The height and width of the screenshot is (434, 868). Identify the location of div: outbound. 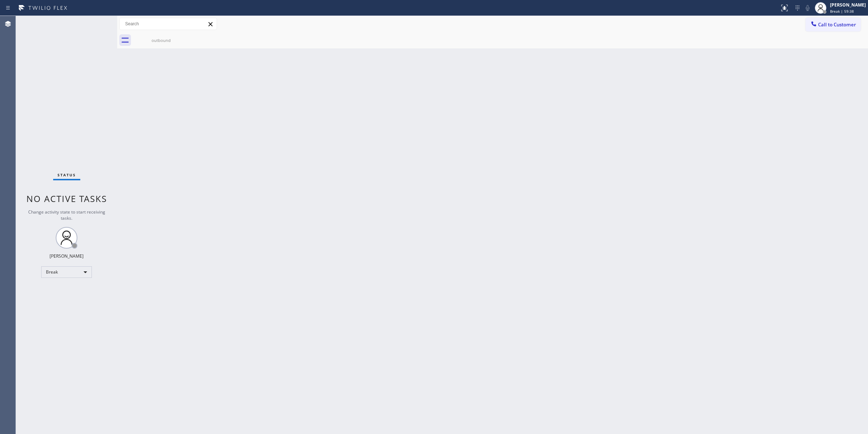
(161, 40).